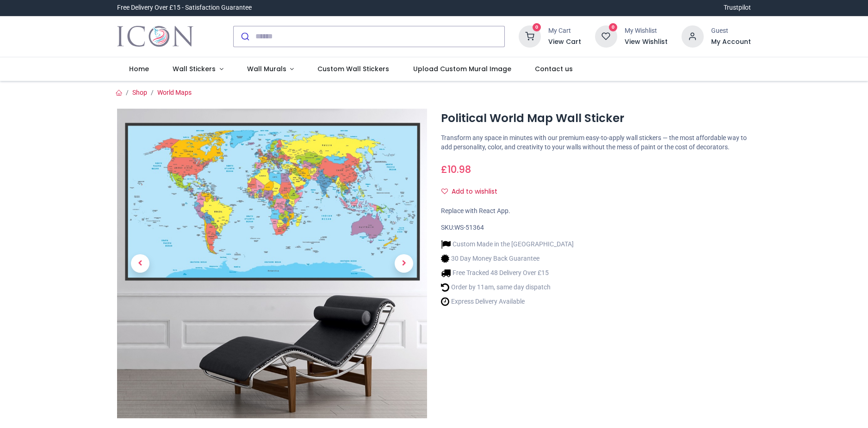 The height and width of the screenshot is (428, 868). What do you see at coordinates (404, 263) in the screenshot?
I see `a: Next` at bounding box center [404, 263].